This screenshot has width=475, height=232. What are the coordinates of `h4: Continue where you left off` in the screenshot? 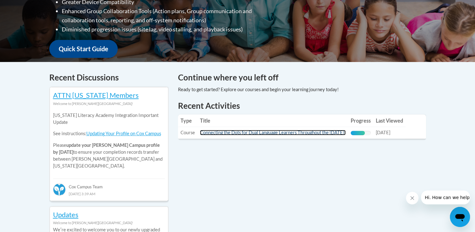 It's located at (302, 77).